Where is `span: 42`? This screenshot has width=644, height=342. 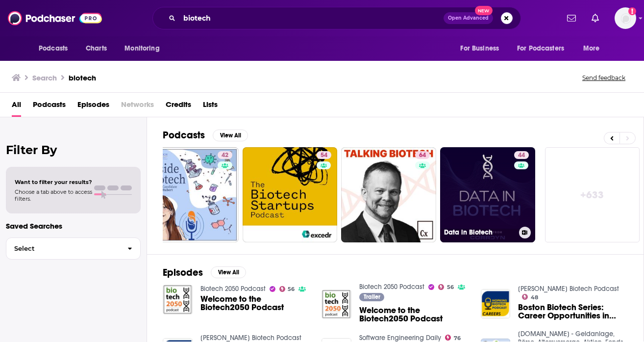 span: 42 is located at coordinates (225, 155).